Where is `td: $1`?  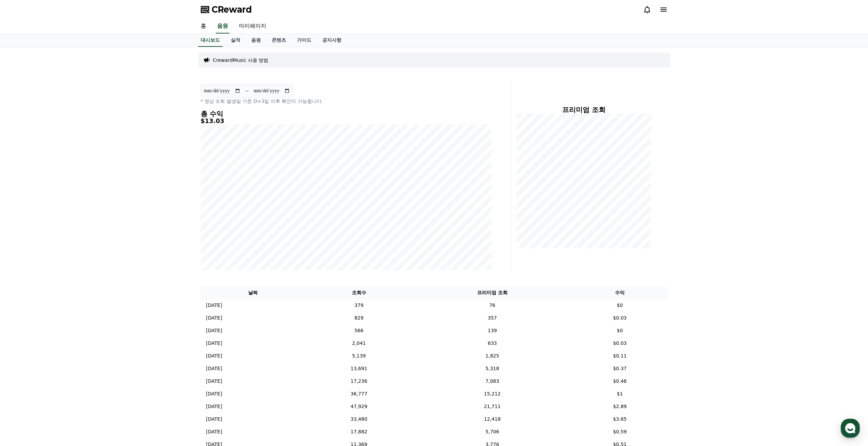
td: $1 is located at coordinates (620, 394).